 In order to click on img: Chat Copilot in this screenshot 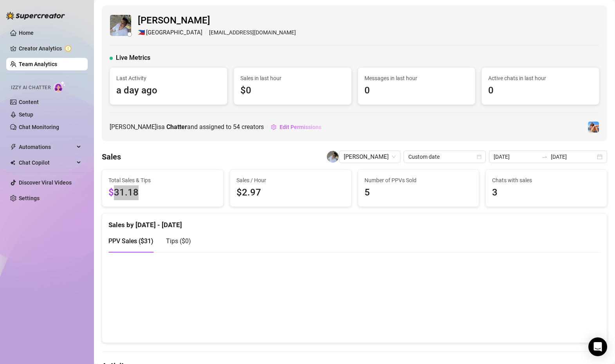, I will do `click(13, 163)`.